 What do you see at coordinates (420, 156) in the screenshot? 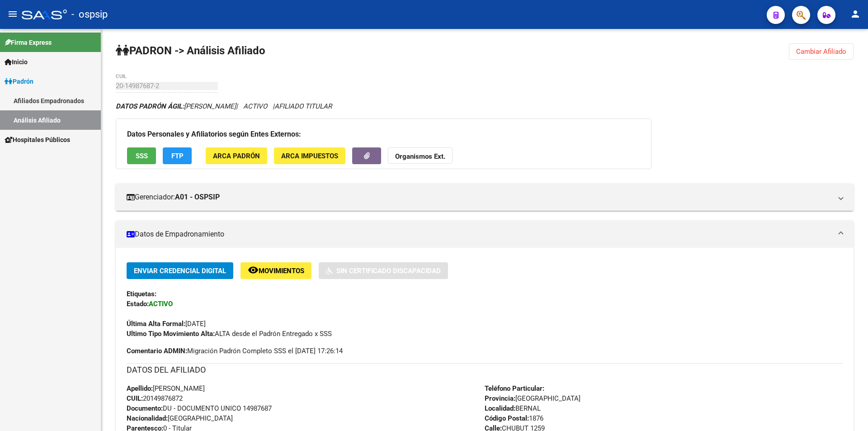
I see `strong: Organismos Ext.` at bounding box center [420, 156].